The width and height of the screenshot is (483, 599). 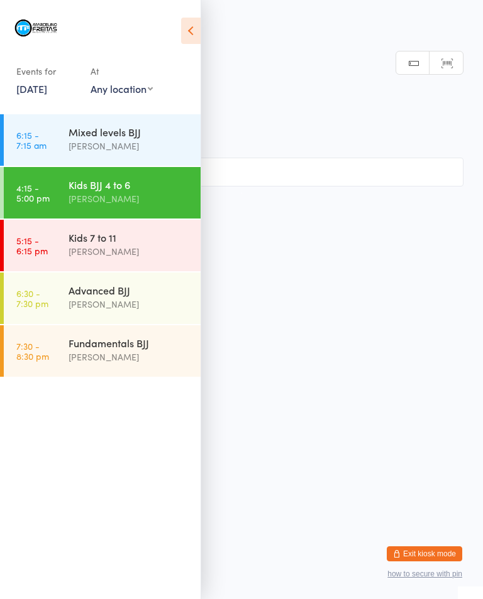 What do you see at coordinates (424, 574) in the screenshot?
I see `button: how to secure with pin` at bounding box center [424, 574].